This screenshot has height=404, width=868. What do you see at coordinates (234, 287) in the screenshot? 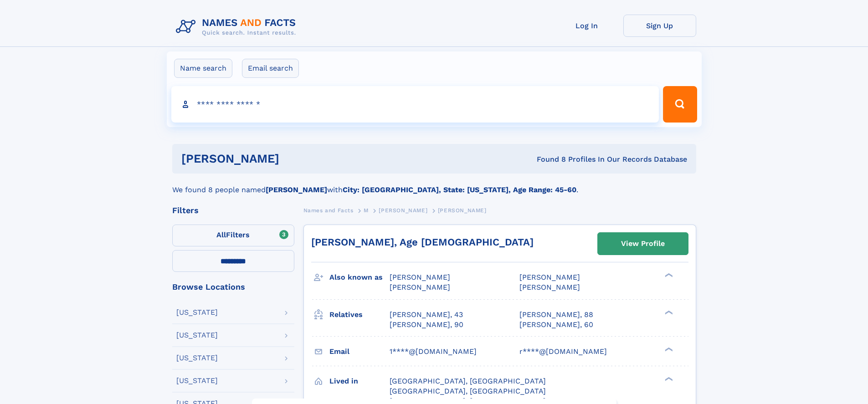
I see `div: Browse Locations` at bounding box center [234, 287].